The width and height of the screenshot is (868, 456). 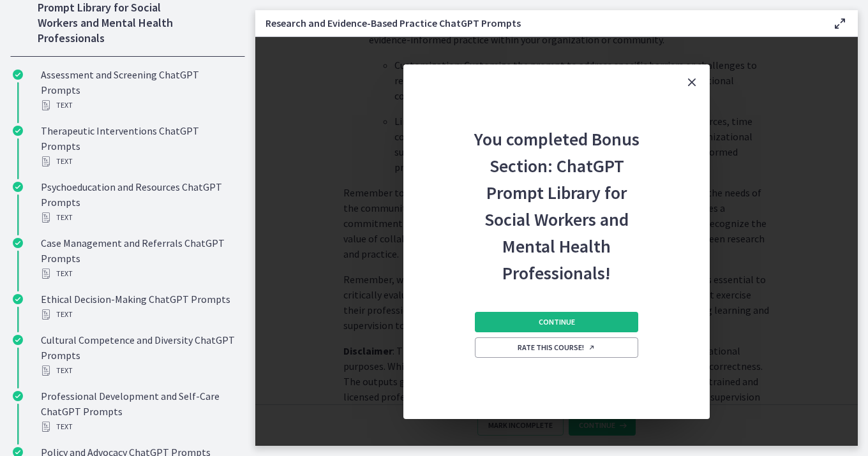 What do you see at coordinates (557, 322) in the screenshot?
I see `button: Continue` at bounding box center [557, 322].